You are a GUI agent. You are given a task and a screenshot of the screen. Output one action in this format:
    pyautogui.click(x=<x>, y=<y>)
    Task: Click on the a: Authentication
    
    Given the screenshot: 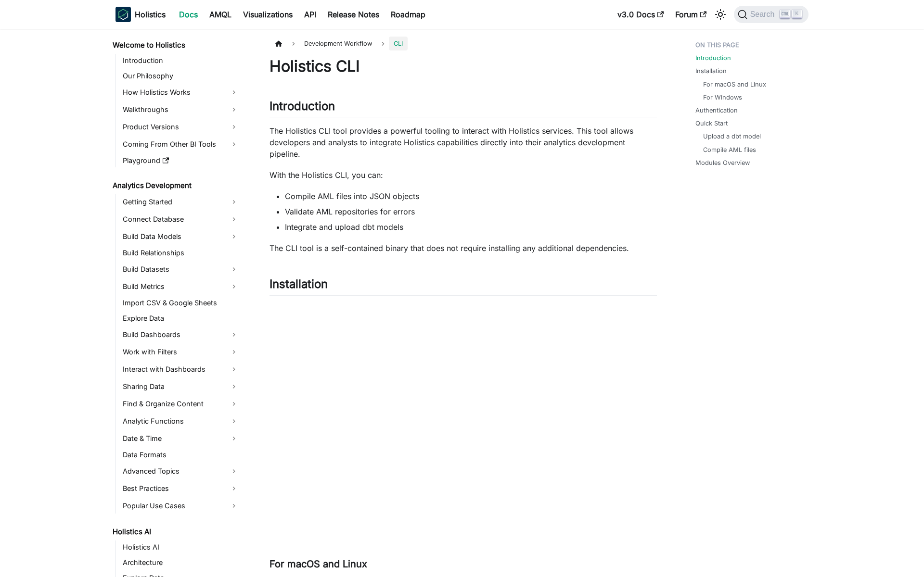 What is the action you would take?
    pyautogui.click(x=716, y=110)
    